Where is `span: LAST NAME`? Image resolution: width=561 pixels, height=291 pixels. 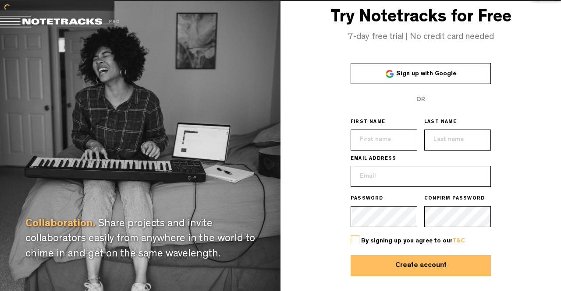
span: LAST NAME is located at coordinates (440, 123).